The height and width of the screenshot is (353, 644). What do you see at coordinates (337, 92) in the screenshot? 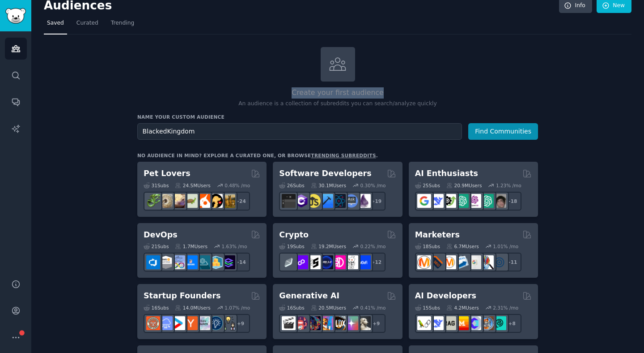
I see `h2: Create your first audience` at bounding box center [337, 92].